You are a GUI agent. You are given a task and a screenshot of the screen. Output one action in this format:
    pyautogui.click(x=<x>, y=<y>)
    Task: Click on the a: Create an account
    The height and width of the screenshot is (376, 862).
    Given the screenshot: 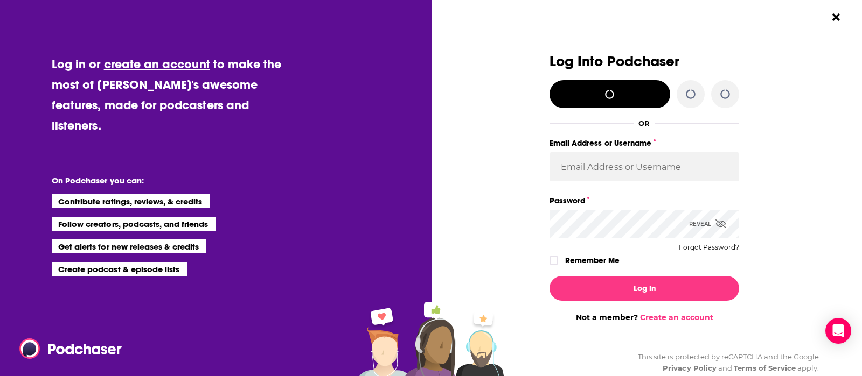 What is the action you would take?
    pyautogui.click(x=676, y=318)
    